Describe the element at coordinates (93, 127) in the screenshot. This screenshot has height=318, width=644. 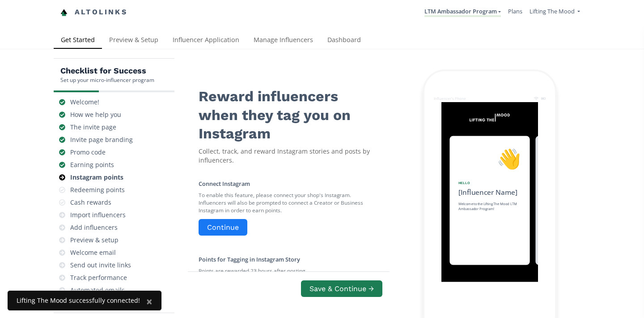
I see `div: The invite page` at that location.